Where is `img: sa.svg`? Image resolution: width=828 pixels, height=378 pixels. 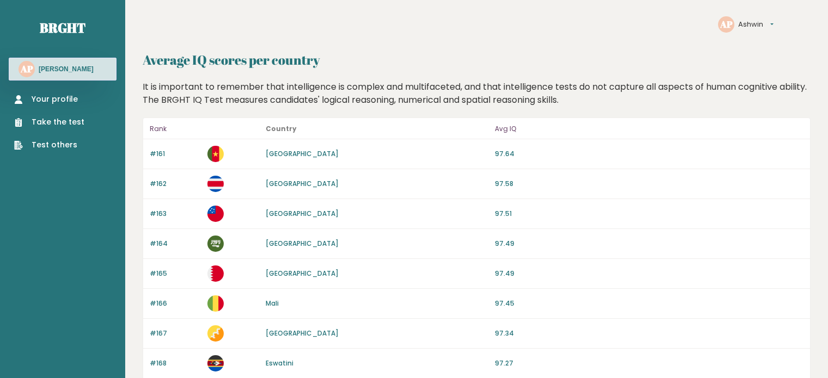 img: sa.svg is located at coordinates (216, 244).